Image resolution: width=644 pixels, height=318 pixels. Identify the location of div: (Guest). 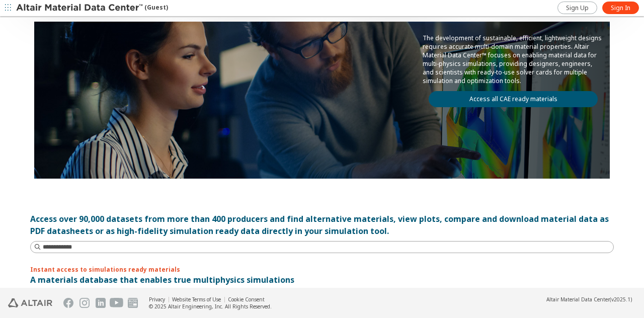
(92, 8).